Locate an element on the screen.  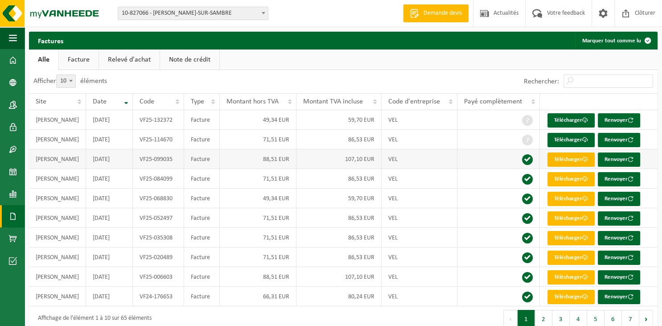
span: Montant hors TVA is located at coordinates (252, 102).